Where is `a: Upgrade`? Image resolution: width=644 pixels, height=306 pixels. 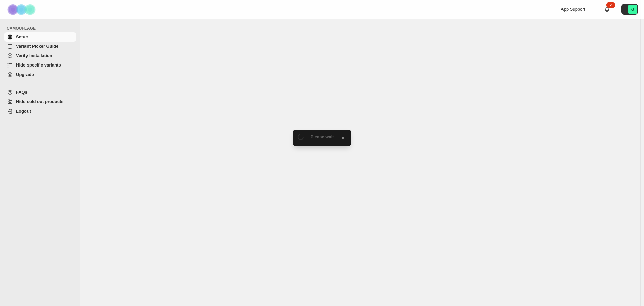 a: Upgrade is located at coordinates (40, 75).